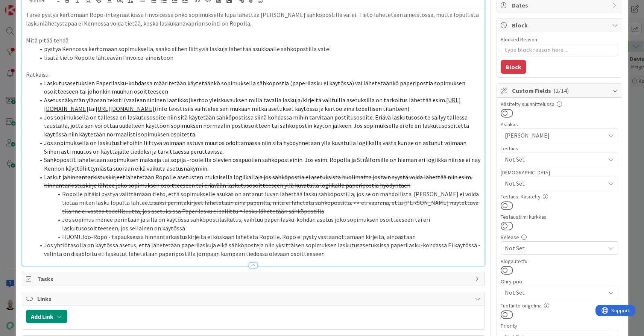 The height and width of the screenshot is (336, 644). What do you see at coordinates (259, 181) in the screenshot?
I see `s: ja jos sähköpostia ei asetuksista huolimatta jostain syystä voida lähettää niin esim. hinnantarki...` at bounding box center [259, 181].